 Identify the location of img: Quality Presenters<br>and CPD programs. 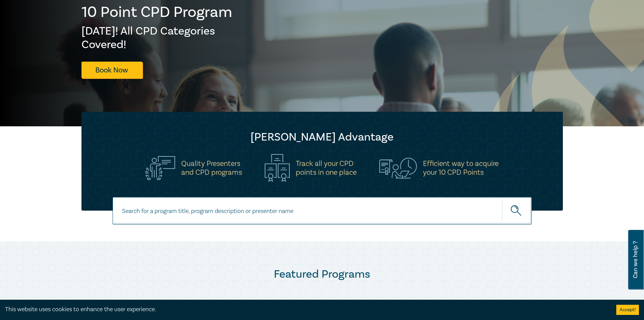
(160, 168).